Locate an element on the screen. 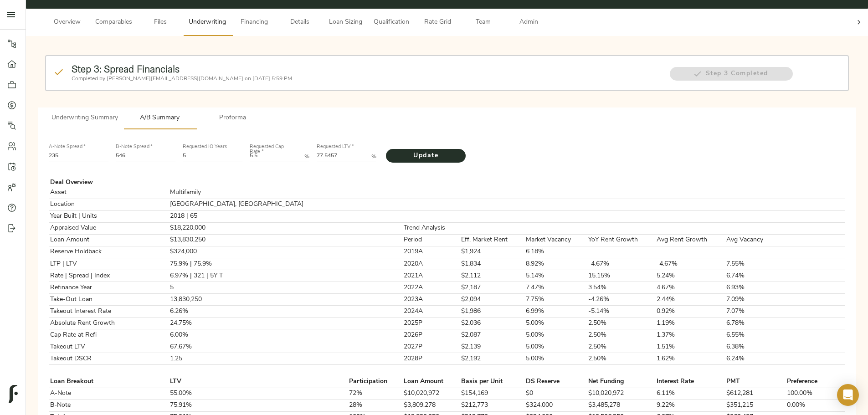 This screenshot has width=868, height=415. label: Requested LTV is located at coordinates (335, 147).